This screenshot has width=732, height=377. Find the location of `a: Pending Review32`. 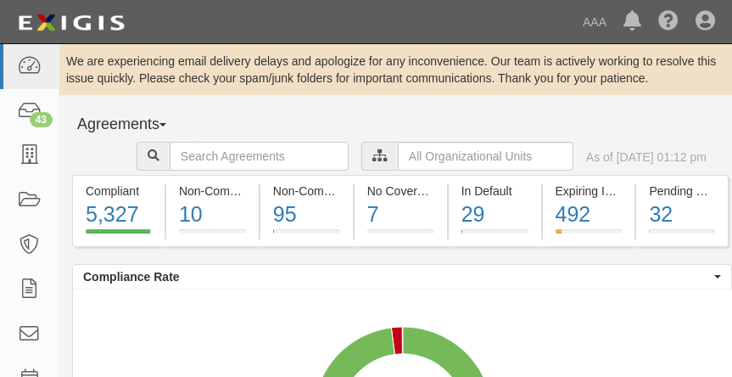

a: Pending Review32 is located at coordinates (682, 243).